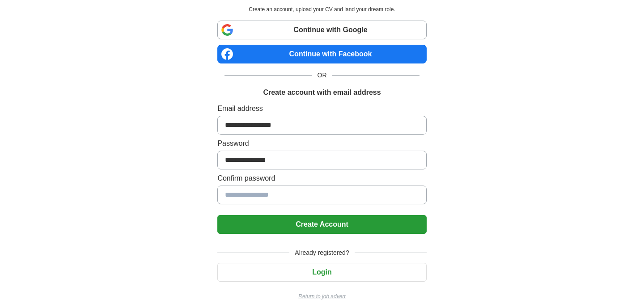 The height and width of the screenshot is (300, 644). Describe the element at coordinates (322, 272) in the screenshot. I see `button: Login` at that location.